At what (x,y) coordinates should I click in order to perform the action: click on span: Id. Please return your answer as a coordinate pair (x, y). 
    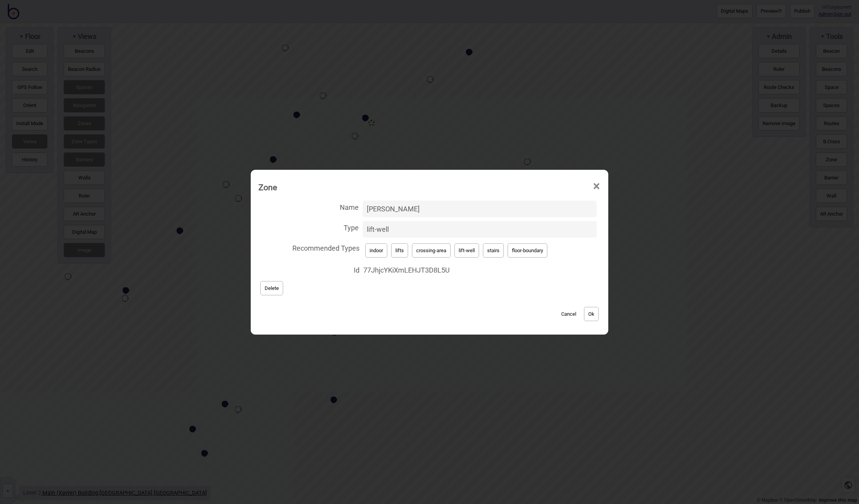
    Looking at the image, I should click on (309, 270).